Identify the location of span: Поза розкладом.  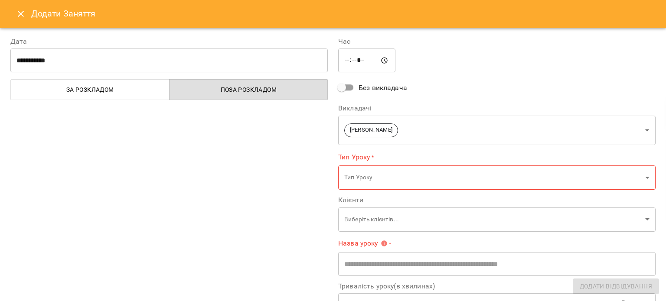
(249, 90).